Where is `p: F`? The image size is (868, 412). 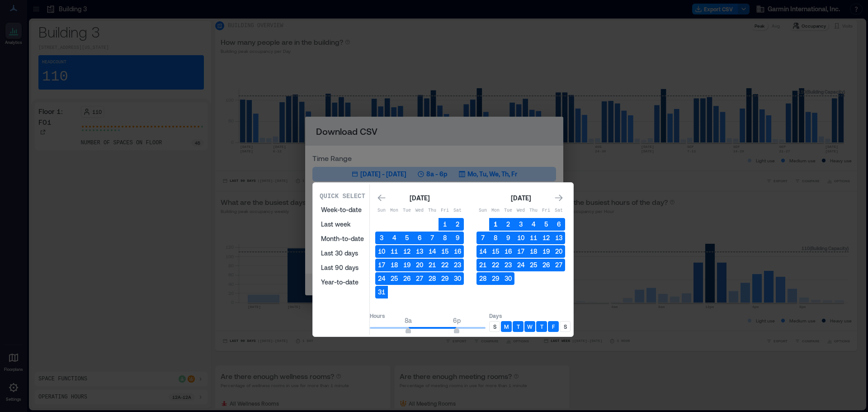
p: F is located at coordinates (553, 327).